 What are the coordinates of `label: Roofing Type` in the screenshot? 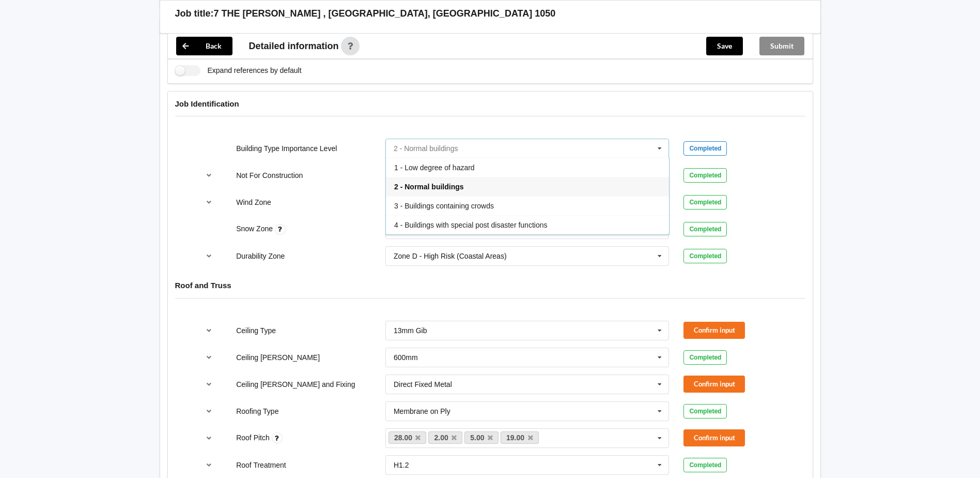 It's located at (257, 411).